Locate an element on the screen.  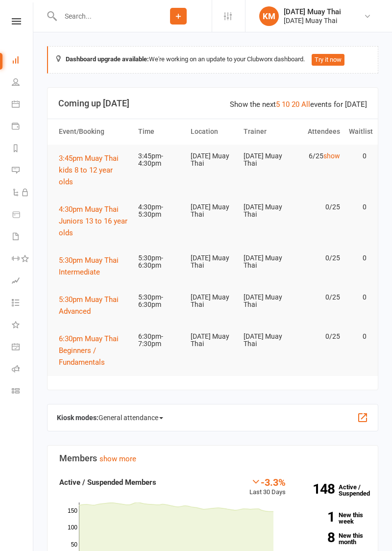
a: 1New this week is located at coordinates (333, 518).